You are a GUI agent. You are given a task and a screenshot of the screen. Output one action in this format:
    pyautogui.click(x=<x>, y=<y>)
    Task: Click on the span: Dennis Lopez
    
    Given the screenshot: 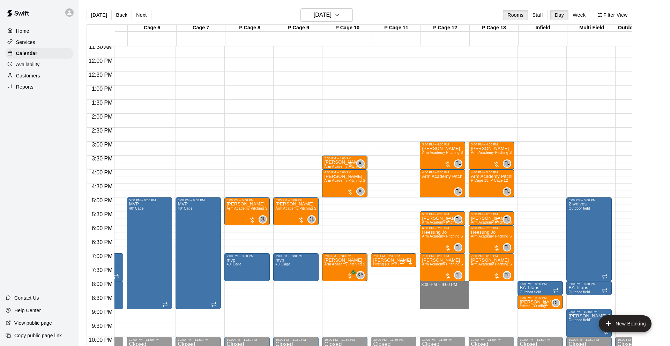 What is the action you would take?
    pyautogui.click(x=557, y=303)
    